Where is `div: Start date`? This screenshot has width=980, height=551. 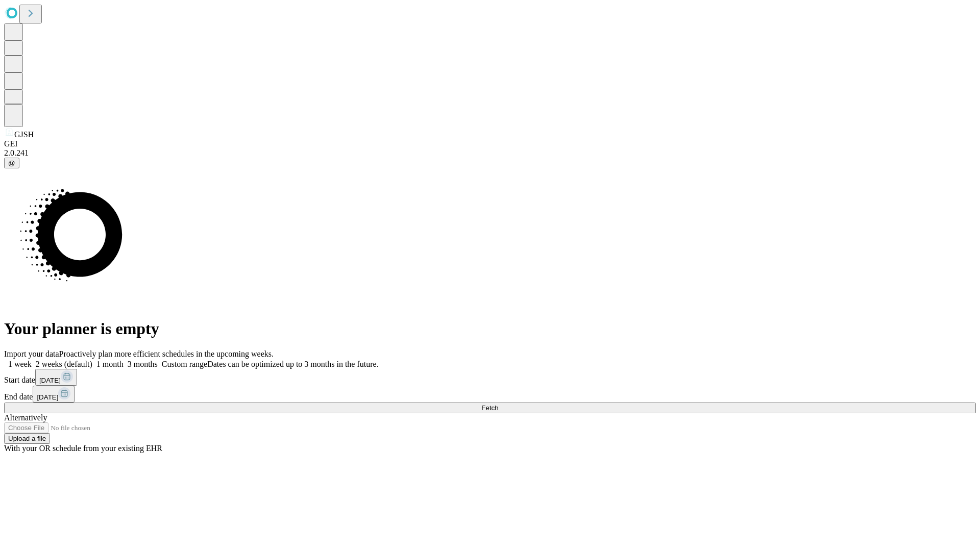 div: Start date is located at coordinates (490, 377).